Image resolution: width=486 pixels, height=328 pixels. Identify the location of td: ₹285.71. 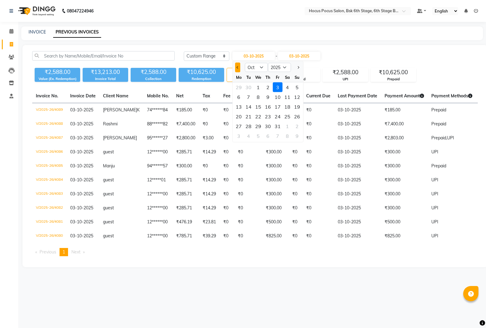
(186, 180).